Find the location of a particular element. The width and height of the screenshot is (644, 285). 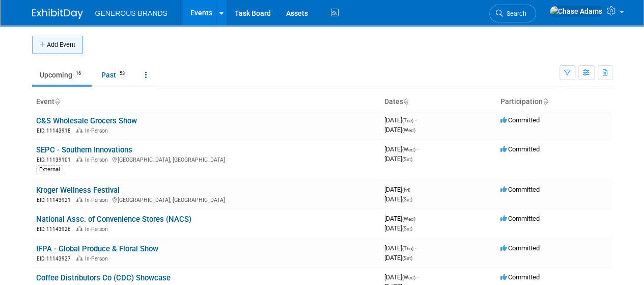

span: (Tue) is located at coordinates (408, 120).